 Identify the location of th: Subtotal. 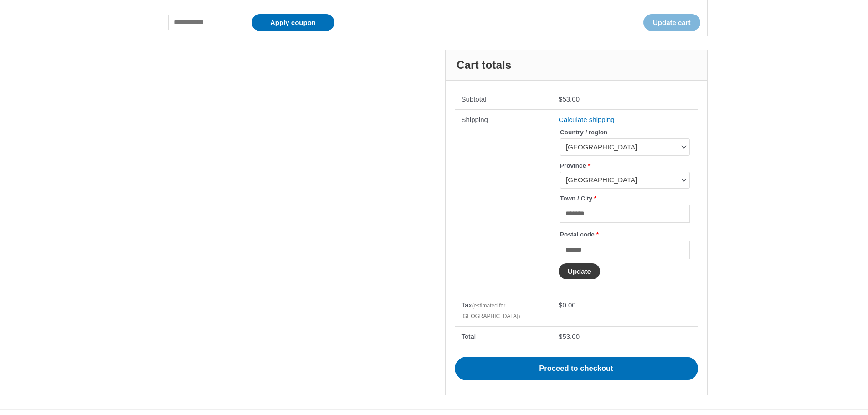
(503, 99).